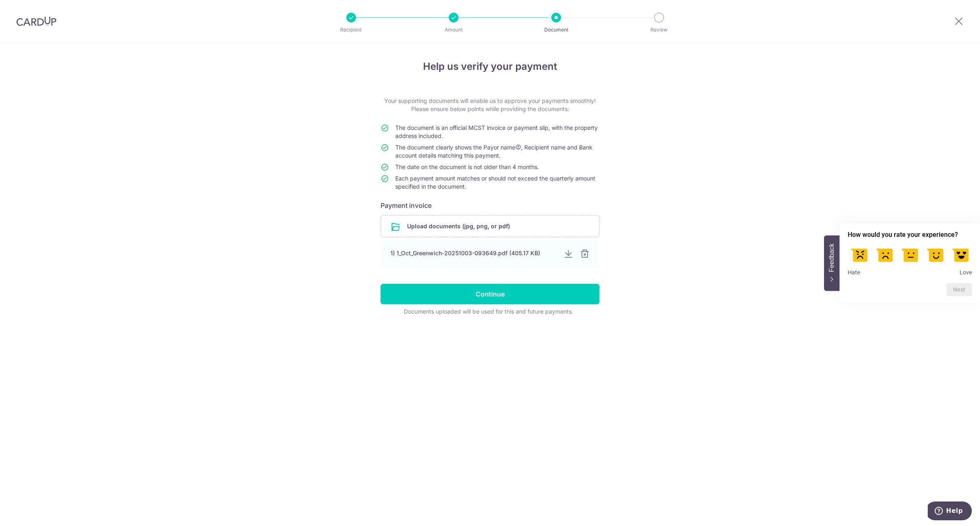 The width and height of the screenshot is (980, 526). I want to click on span: The document is an official MCST invoice or payment slip, with the property address included., so click(497, 132).